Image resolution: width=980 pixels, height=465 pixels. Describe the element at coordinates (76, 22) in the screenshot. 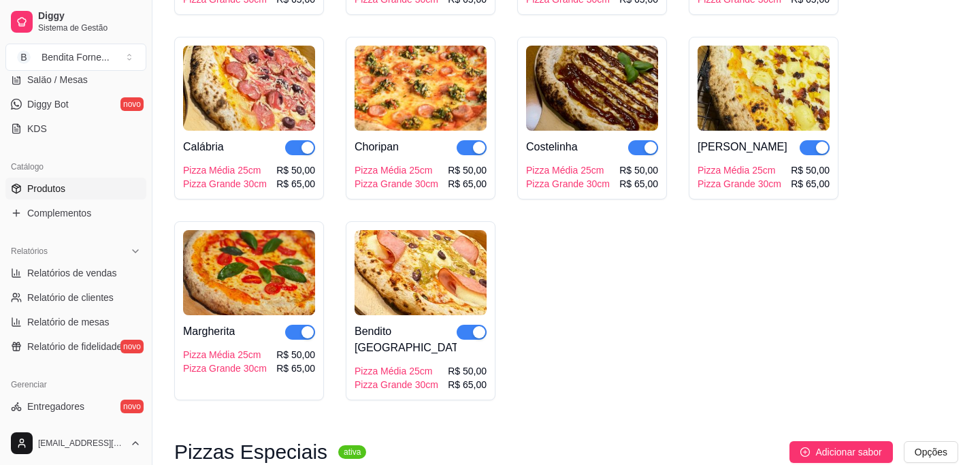

I see `a: DiggySistema de Gestão` at that location.